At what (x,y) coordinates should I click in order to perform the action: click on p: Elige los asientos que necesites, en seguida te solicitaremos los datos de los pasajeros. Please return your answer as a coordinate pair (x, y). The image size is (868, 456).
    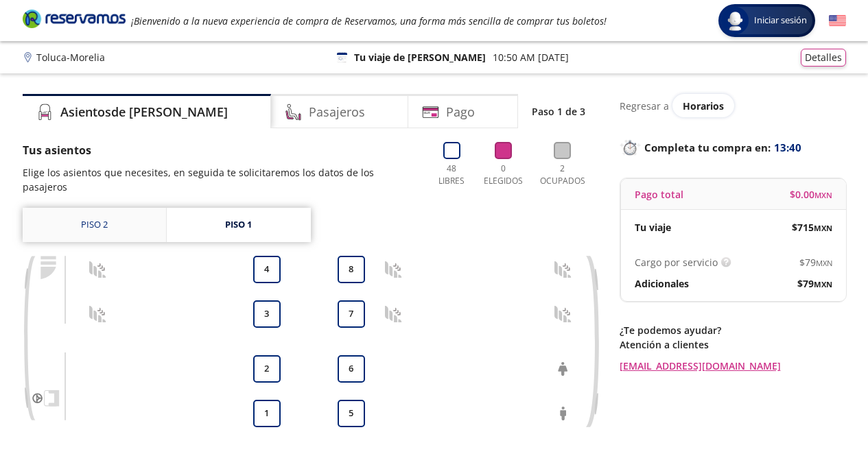
    Looking at the image, I should click on (221, 180).